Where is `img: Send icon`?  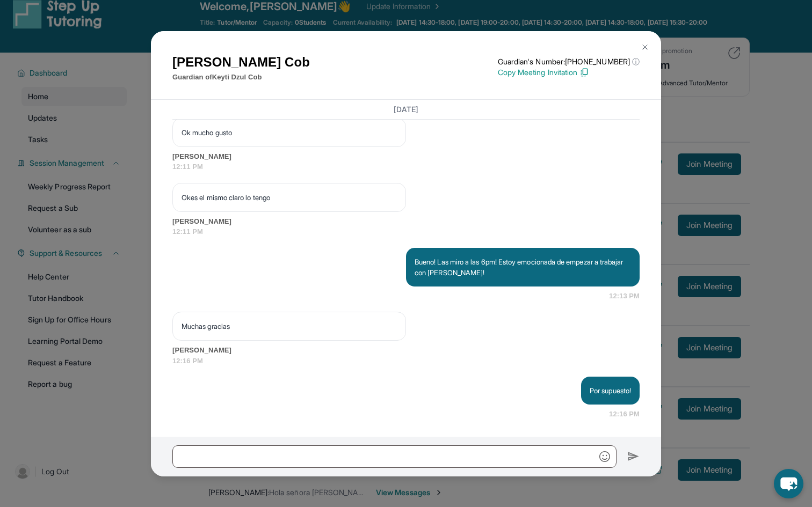 img: Send icon is located at coordinates (633, 457).